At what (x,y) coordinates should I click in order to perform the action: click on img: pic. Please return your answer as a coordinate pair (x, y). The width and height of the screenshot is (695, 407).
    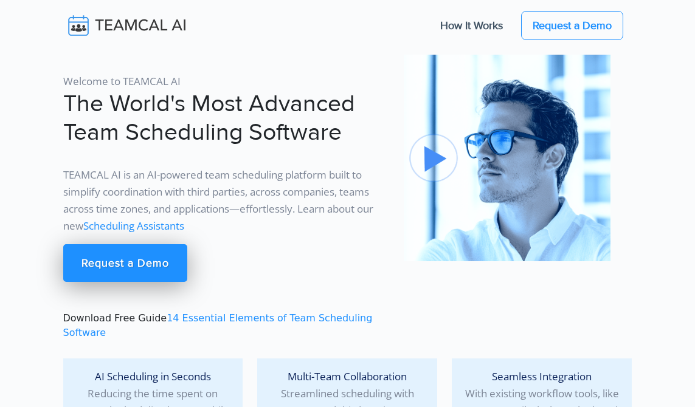
    Looking at the image, I should click on (507, 158).